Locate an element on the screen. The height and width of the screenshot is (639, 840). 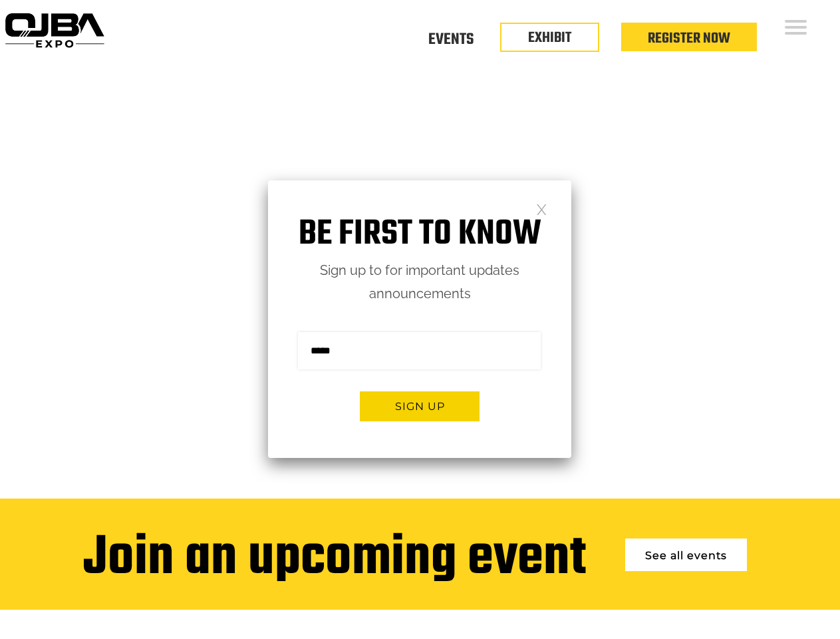
div: Join an upcoming event is located at coordinates (335, 559).